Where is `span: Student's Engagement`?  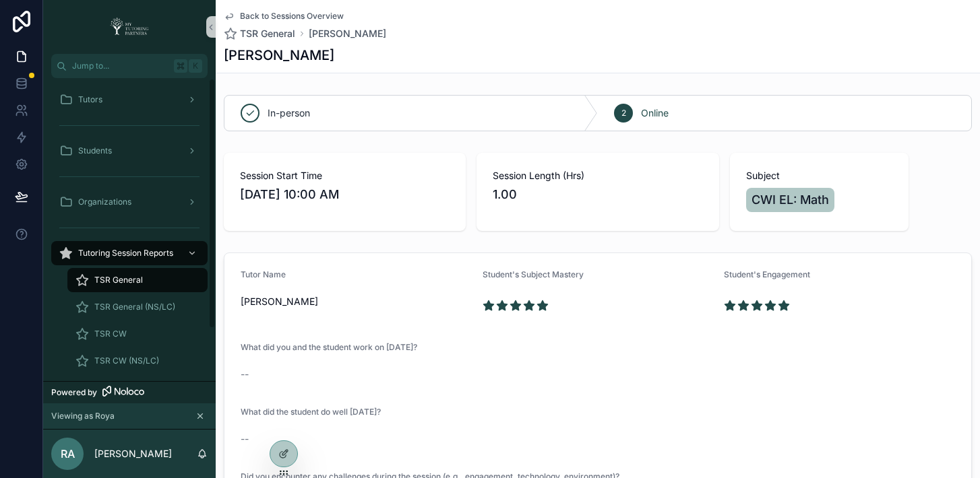 span: Student's Engagement is located at coordinates (767, 274).